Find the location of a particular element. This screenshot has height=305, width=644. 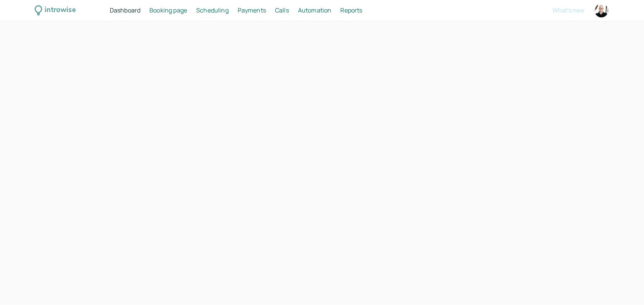

span: Automation is located at coordinates (315, 10).